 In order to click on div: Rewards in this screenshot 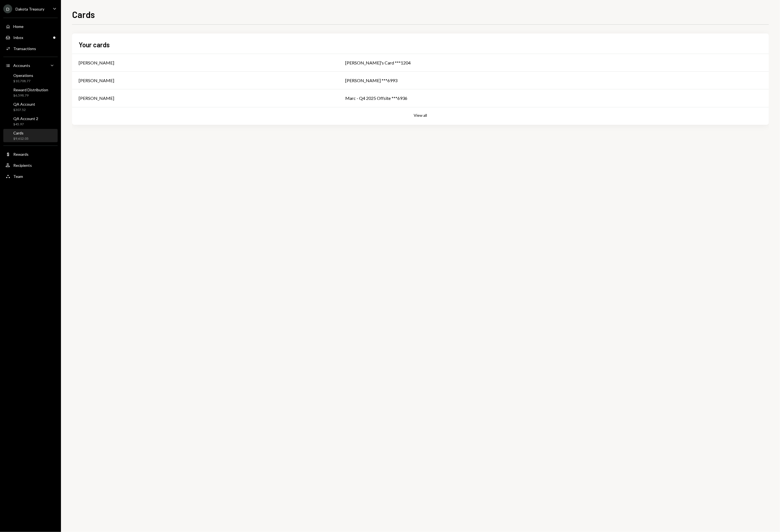, I will do `click(21, 154)`.